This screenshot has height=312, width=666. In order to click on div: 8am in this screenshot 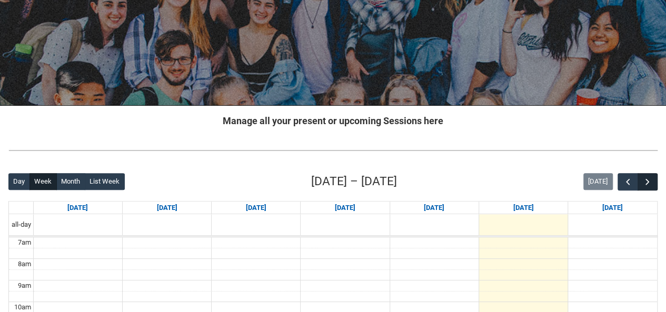, I will do `click(24, 264)`.